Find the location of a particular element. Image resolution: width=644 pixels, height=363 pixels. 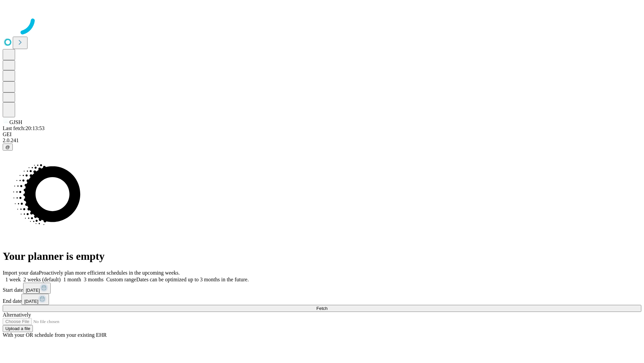

span: Dates can be optimized up to 3 months in the future. is located at coordinates (192, 279).